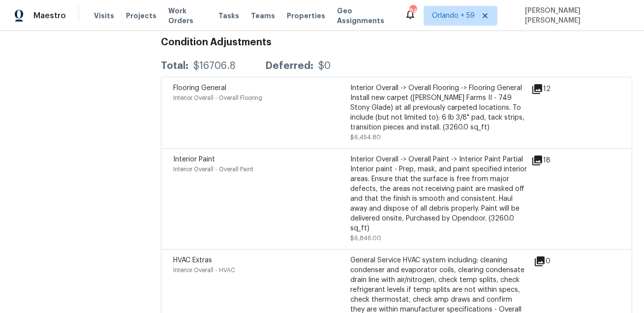 This screenshot has height=313, width=644. I want to click on span: Properties, so click(307, 16).